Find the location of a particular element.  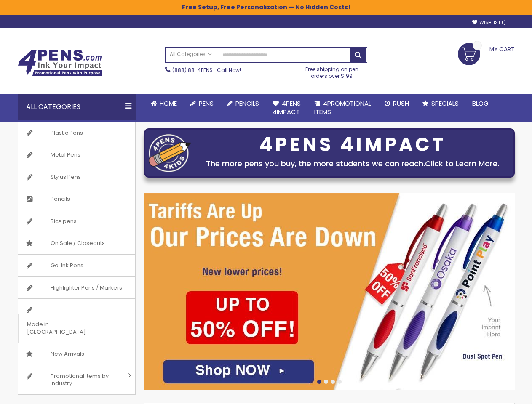

a: Highlighter Pens / Markers is located at coordinates (77, 288).